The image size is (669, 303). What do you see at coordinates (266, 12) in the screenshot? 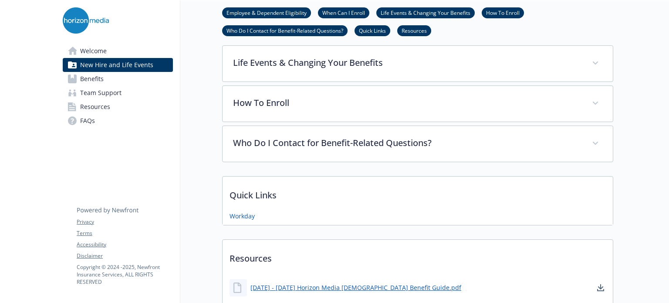
I see `a: Employee & Dependent Eligibility` at bounding box center [266, 12].